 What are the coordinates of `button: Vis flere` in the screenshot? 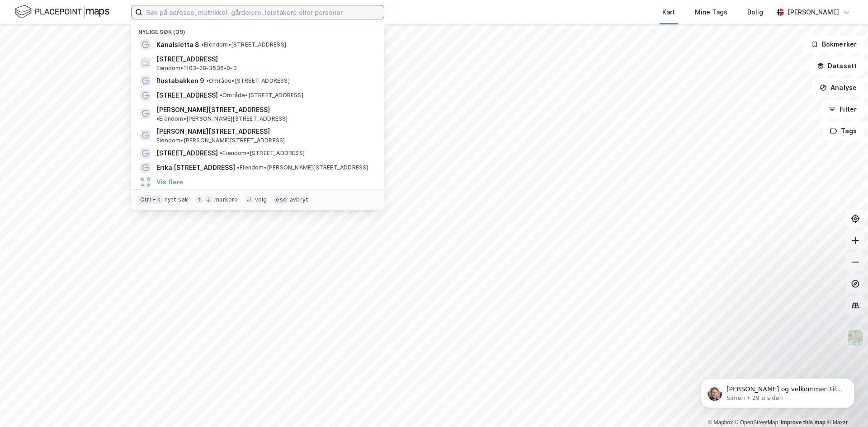 It's located at (169, 182).